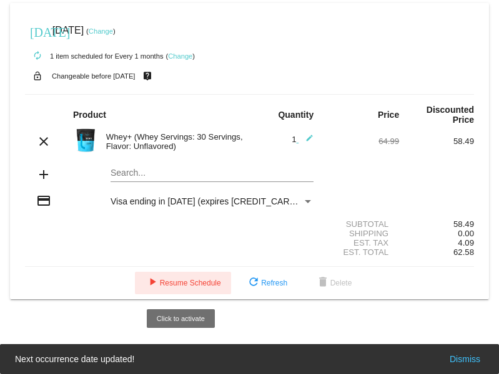 The image size is (499, 374). What do you see at coordinates (450, 115) in the screenshot?
I see `strong: Discounted Price` at bounding box center [450, 115].